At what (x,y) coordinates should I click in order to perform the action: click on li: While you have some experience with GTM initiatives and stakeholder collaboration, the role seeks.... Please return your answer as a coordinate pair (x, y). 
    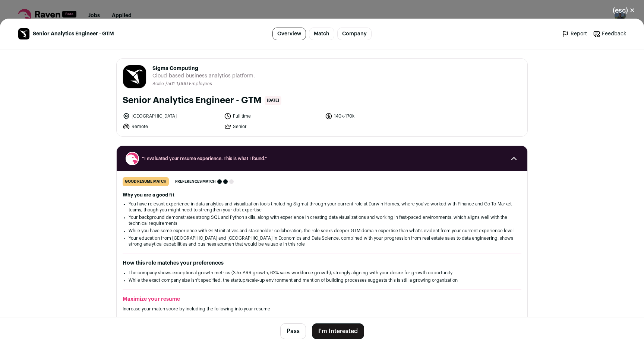
    Looking at the image, I should click on (322, 231).